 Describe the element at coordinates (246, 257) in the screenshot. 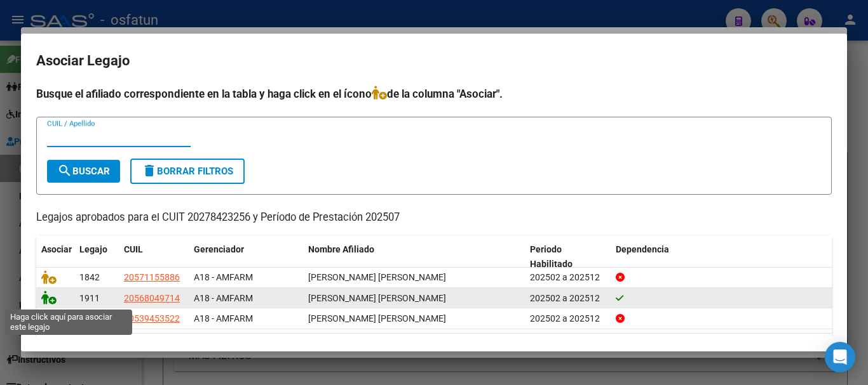

I see `datatable-header-cell: Gerenciador` at that location.